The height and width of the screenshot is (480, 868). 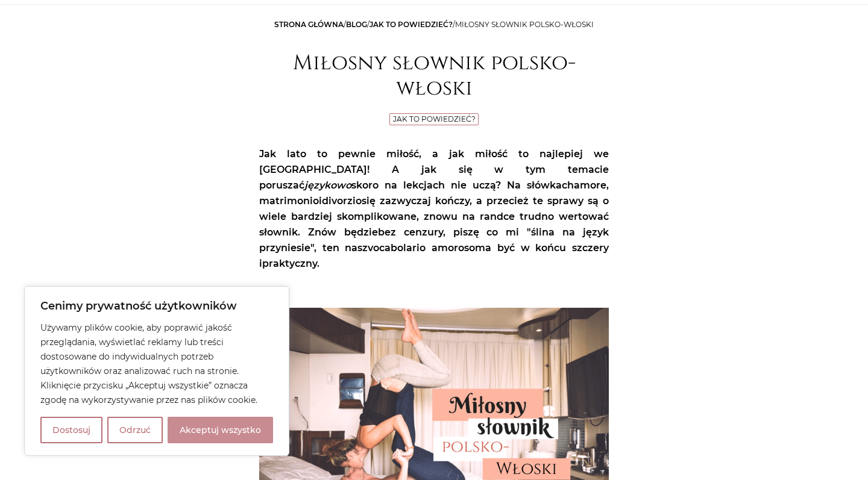 What do you see at coordinates (71, 430) in the screenshot?
I see `button: Dostosuj` at bounding box center [71, 430].